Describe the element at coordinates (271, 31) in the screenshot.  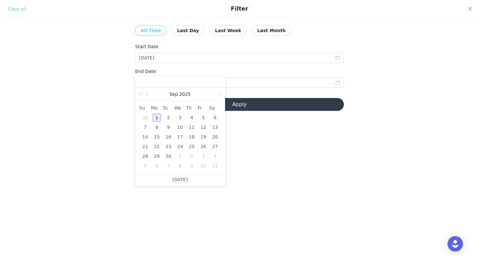
I see `button: Last Month` at that location.